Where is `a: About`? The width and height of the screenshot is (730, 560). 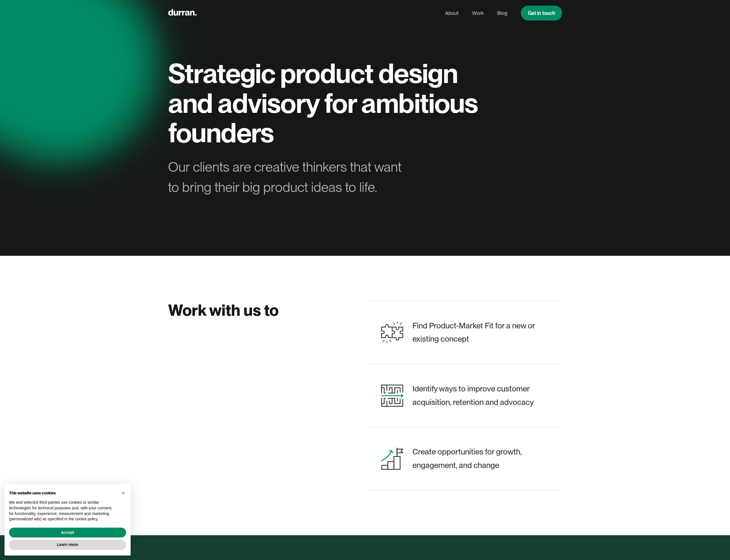
a: About is located at coordinates (452, 13).